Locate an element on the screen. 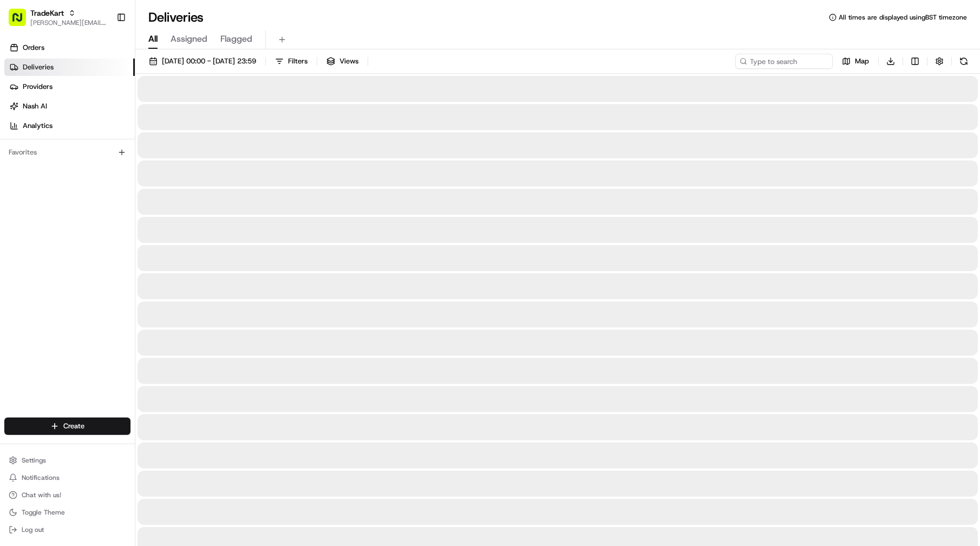  span: Views is located at coordinates (349, 62).